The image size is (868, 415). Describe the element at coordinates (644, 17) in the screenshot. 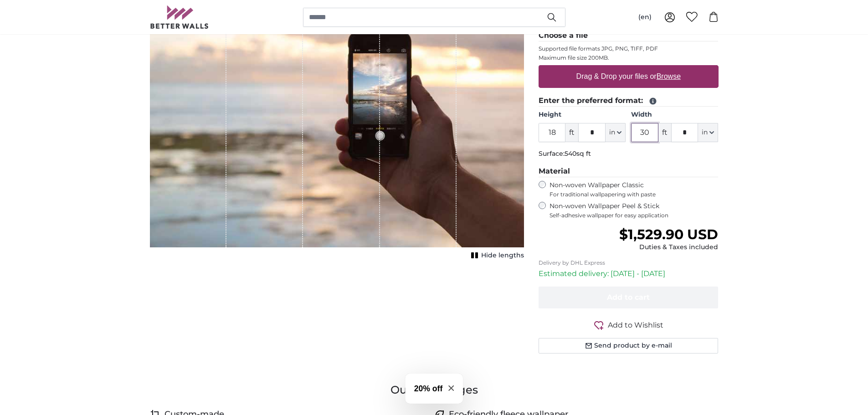

I see `button: (en)` at that location.